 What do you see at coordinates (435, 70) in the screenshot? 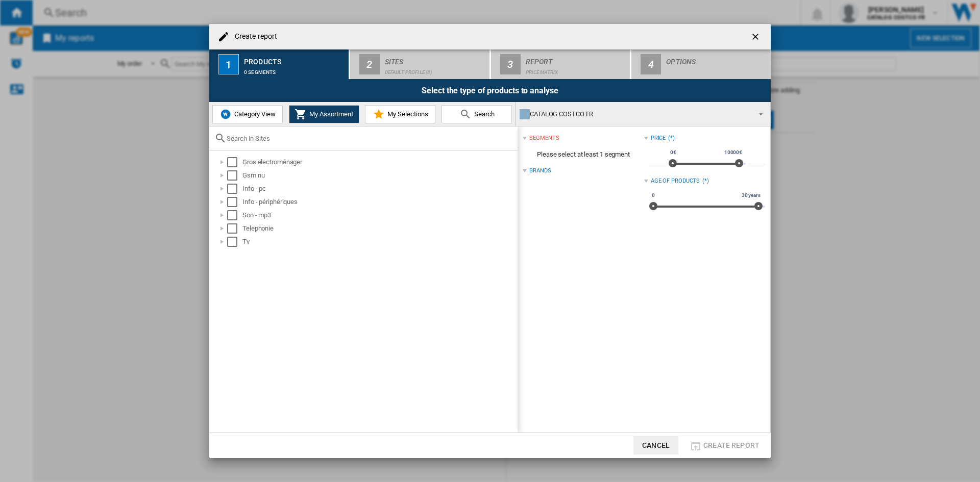
I see `div: Default profile (8)` at bounding box center [435, 70].